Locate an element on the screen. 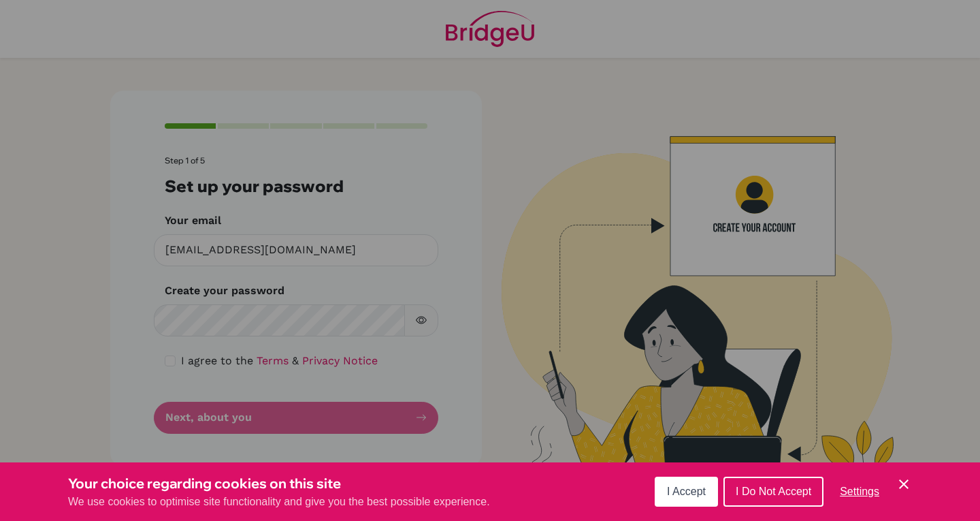 This screenshot has height=521, width=980. button: I Do Not Accept is located at coordinates (773, 492).